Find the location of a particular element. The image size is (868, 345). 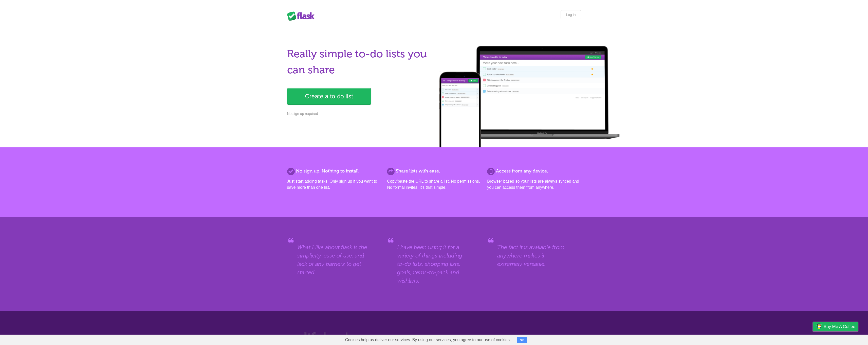

p: No sign up required is located at coordinates (359, 114).